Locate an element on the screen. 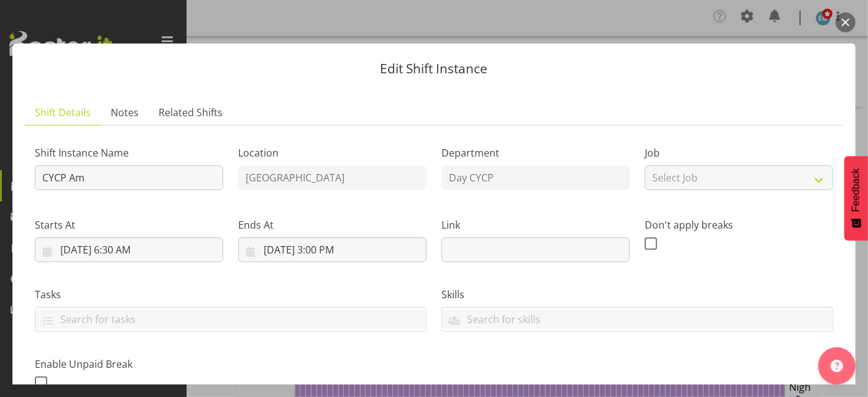  input: Shift Instance Name is located at coordinates (129, 178).